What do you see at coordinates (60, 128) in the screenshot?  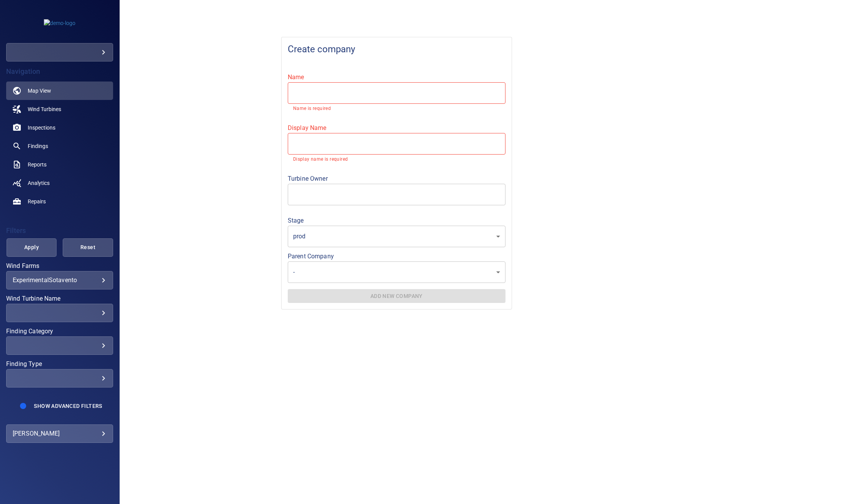 I see `a: inspections noActive` at bounding box center [60, 128].